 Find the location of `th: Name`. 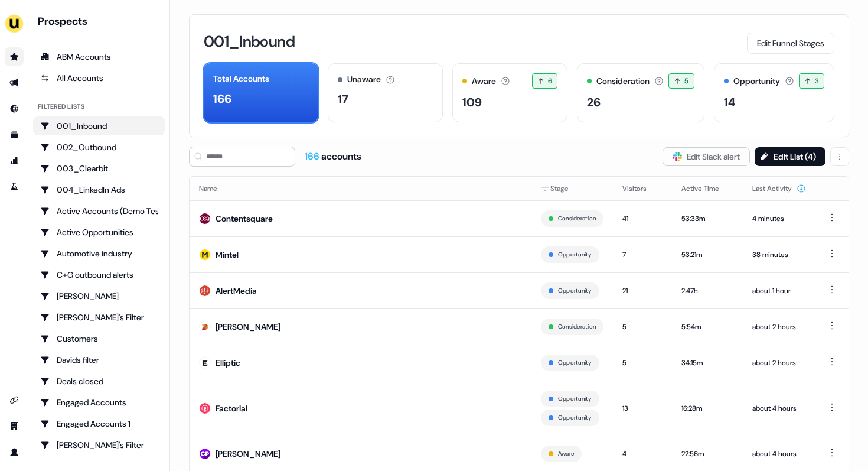

th: Name is located at coordinates (360, 188).